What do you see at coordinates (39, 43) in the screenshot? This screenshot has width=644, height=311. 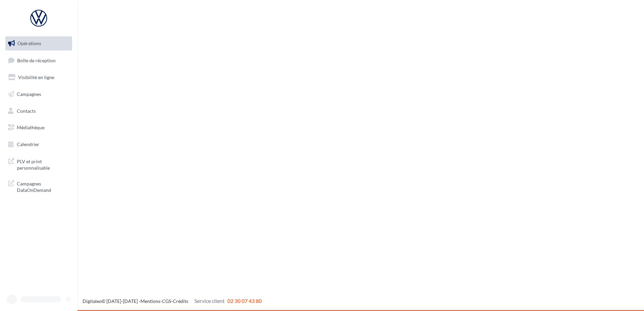 I see `a: Opérations` at bounding box center [39, 43].